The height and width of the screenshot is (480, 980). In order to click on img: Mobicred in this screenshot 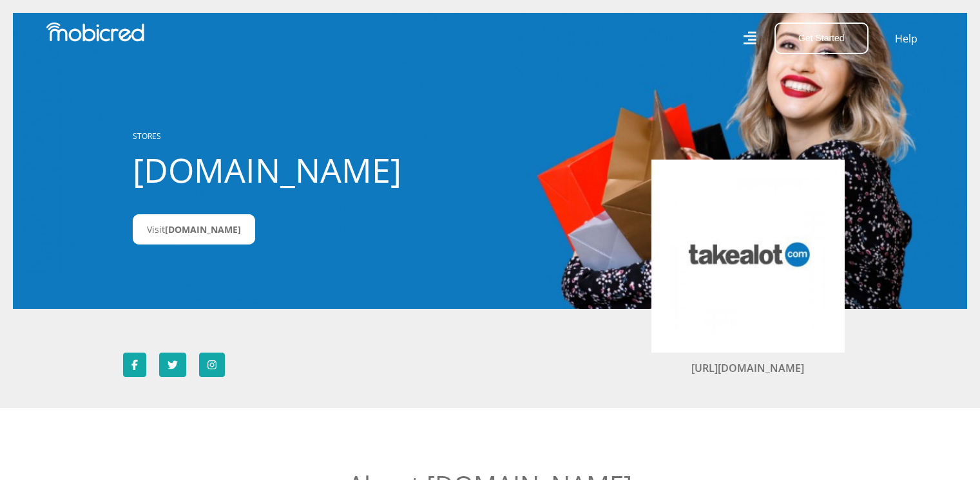, I will do `click(95, 32)`.